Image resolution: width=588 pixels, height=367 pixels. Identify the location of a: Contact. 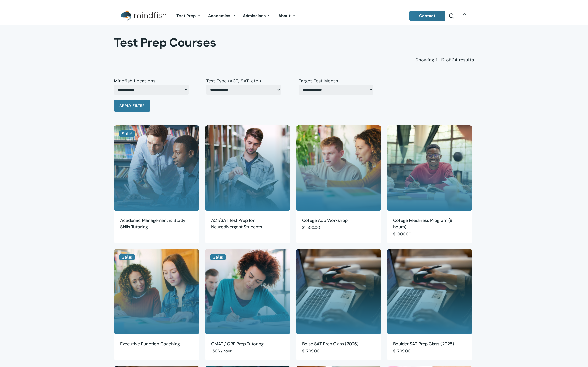
(428, 16).